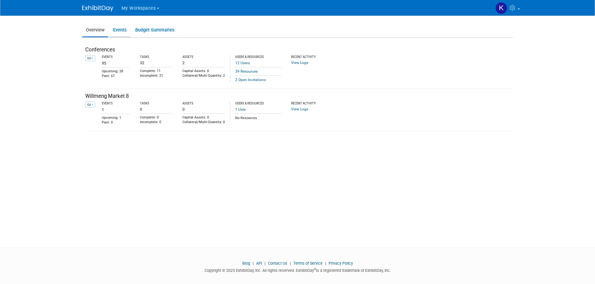  What do you see at coordinates (156, 76) in the screenshot?
I see `div: Incomplete: 21` at bounding box center [156, 76].